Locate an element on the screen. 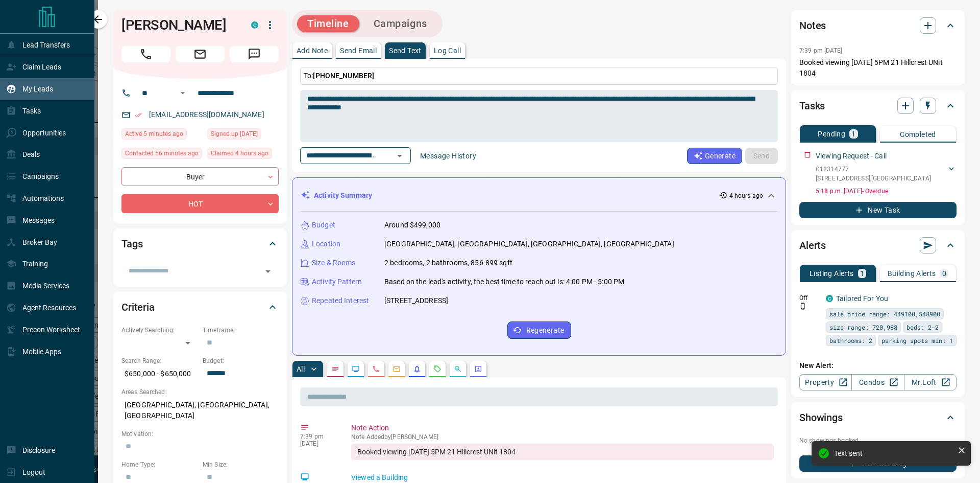  div: HOT is located at coordinates (200, 203).